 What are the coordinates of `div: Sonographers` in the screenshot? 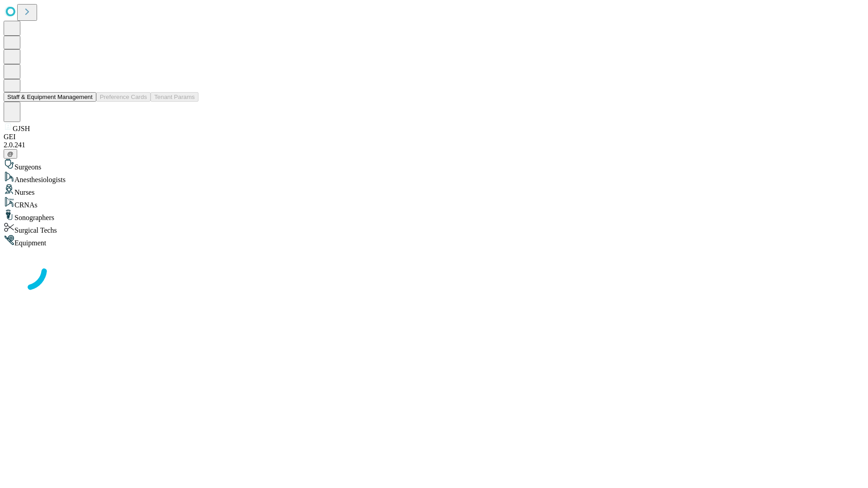 It's located at (434, 215).